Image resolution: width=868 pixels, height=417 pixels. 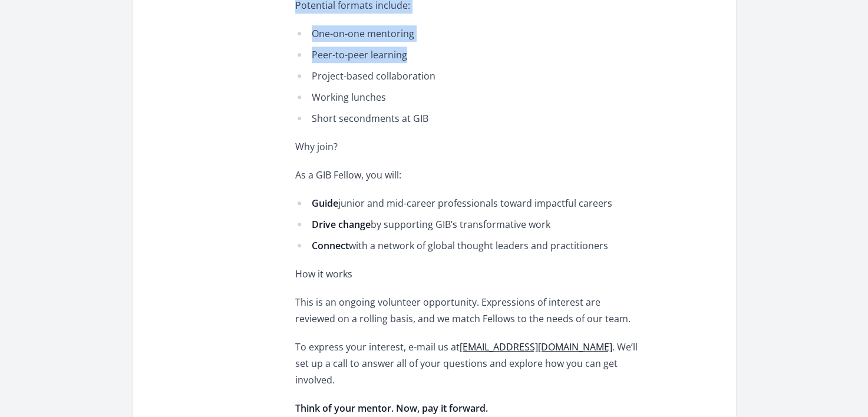 I want to click on p: As a GIB Fellow, you will:, so click(x=468, y=175).